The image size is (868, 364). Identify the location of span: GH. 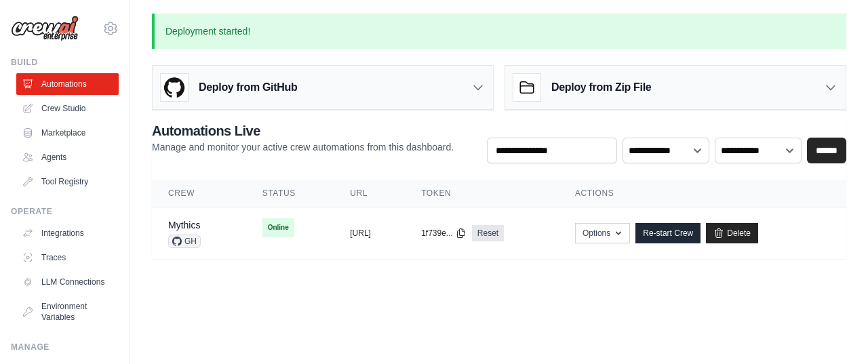
(184, 242).